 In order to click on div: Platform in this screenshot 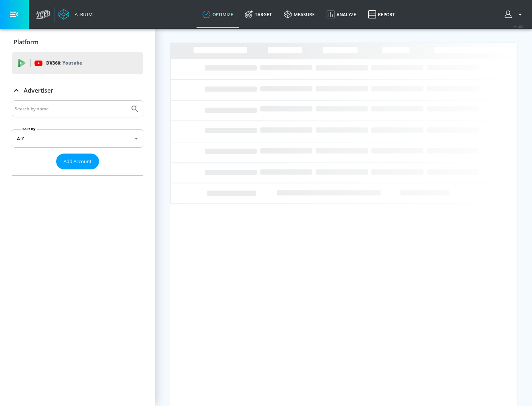, I will do `click(78, 42)`.